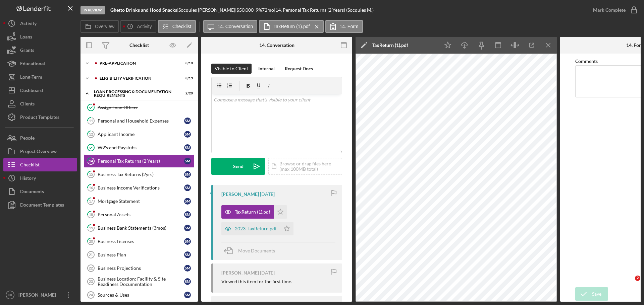 This screenshot has height=305, width=644. Describe the element at coordinates (139, 241) in the screenshot. I see `a: 20Business LicensesSM` at that location.